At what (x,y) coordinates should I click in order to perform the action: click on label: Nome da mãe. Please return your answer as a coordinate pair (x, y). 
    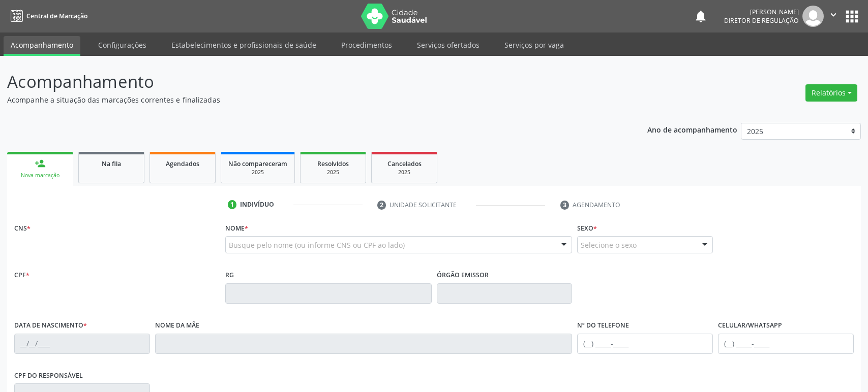
    Looking at the image, I should click on (177, 325).